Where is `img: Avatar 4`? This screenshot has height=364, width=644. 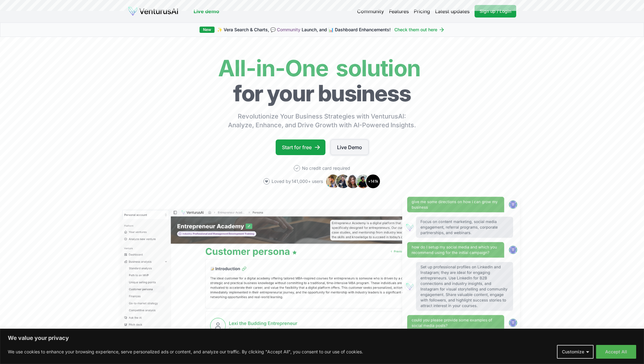 img: Avatar 4 is located at coordinates (363, 182).